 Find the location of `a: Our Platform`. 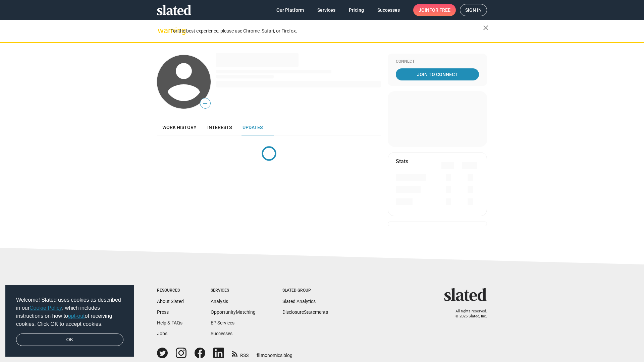

a: Our Platform is located at coordinates (291, 10).